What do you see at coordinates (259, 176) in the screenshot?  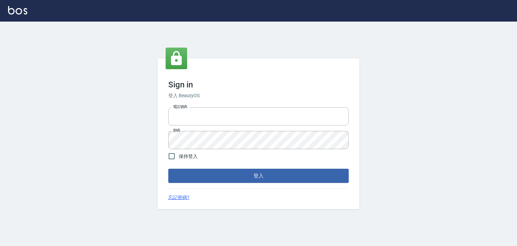 I see `button: 登入` at bounding box center [259, 176].